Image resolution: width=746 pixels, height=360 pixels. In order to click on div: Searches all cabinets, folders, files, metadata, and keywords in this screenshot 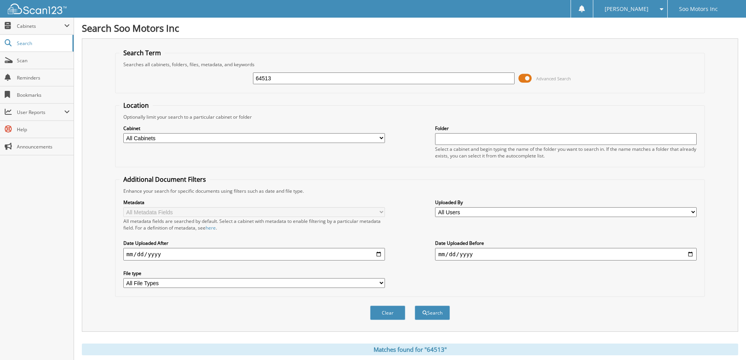, I will do `click(410, 64)`.